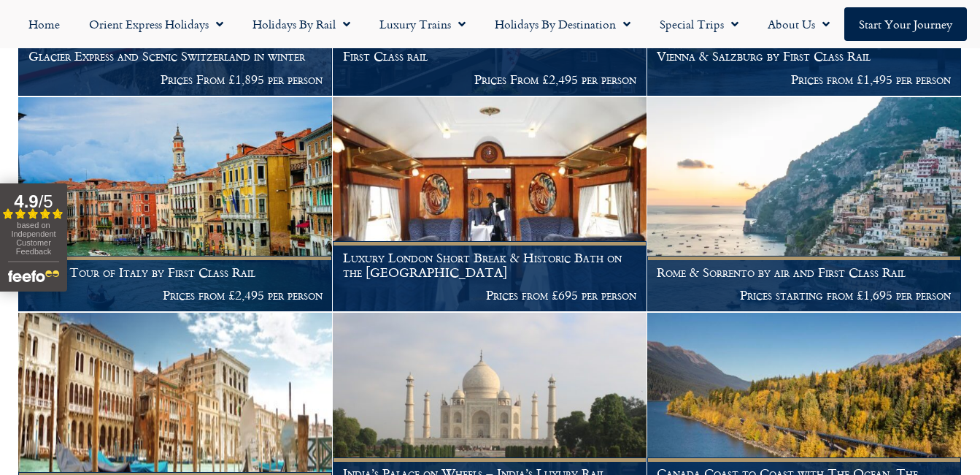  I want to click on p: Prices from £695 per person, so click(490, 295).